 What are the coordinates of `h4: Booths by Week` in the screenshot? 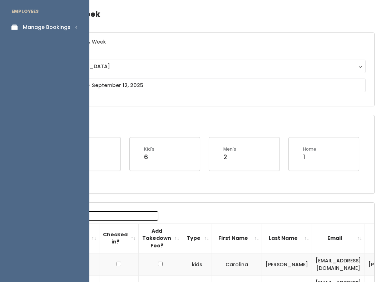 It's located at (205, 14).